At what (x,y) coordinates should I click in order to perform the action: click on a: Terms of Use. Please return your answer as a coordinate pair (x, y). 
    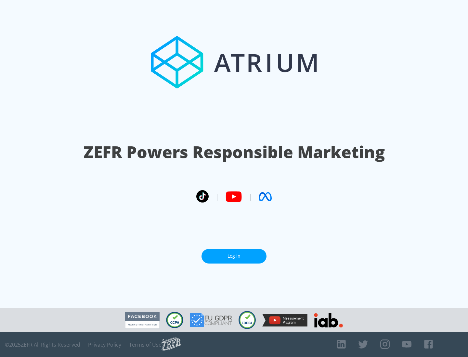
    Looking at the image, I should click on (145, 345).